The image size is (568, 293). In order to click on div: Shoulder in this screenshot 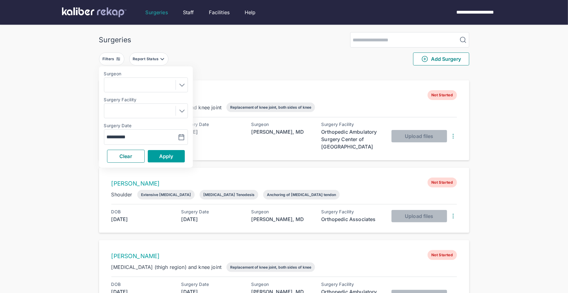, I will do `click(122, 194)`.